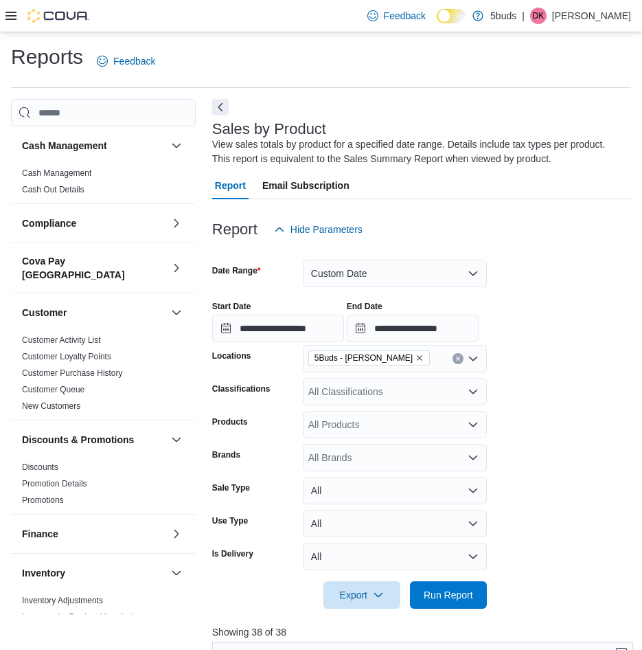 The width and height of the screenshot is (642, 650). I want to click on span: Hide Parameters, so click(326, 229).